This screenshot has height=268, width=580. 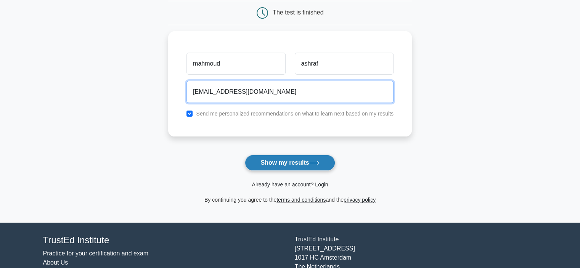 What do you see at coordinates (96, 253) in the screenshot?
I see `a: Practice for your certification and exam` at bounding box center [96, 253].